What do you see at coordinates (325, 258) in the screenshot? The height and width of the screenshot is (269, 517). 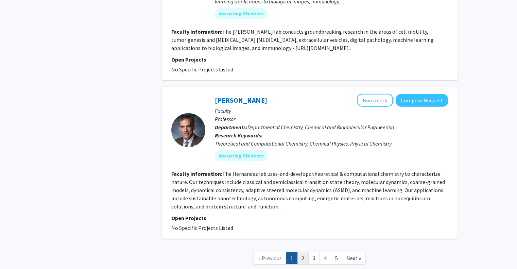 I see `a: 4` at bounding box center [325, 258].